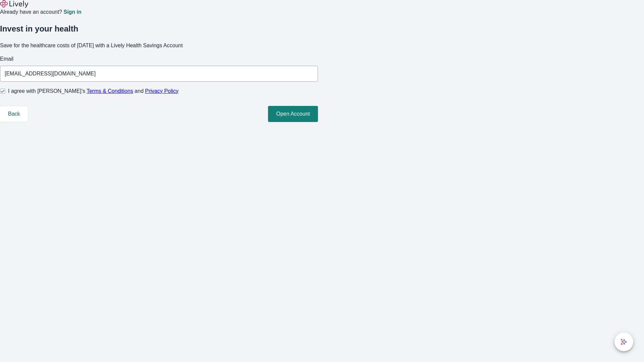 This screenshot has width=644, height=362. I want to click on a: Terms & Conditions, so click(109, 91).